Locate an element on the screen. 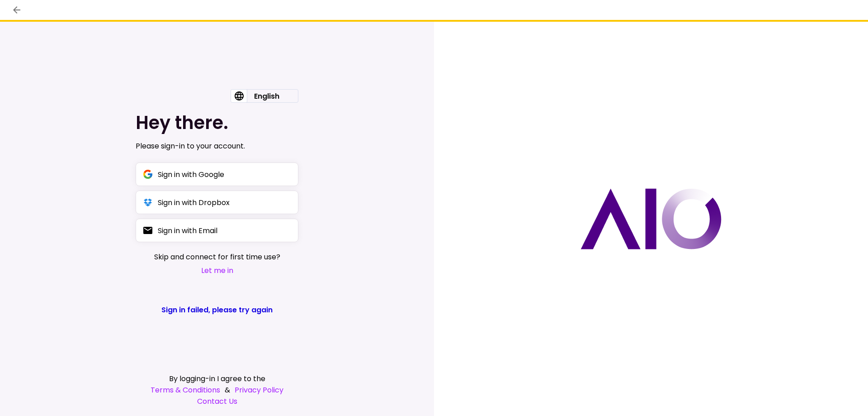 The height and width of the screenshot is (416, 868). button: Let me in is located at coordinates (217, 271).